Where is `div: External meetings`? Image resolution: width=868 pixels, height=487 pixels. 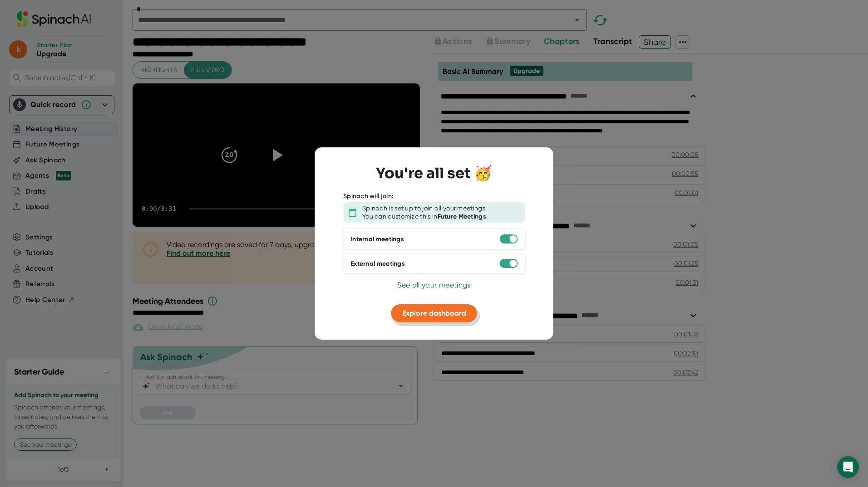
div: External meetings is located at coordinates (378, 264).